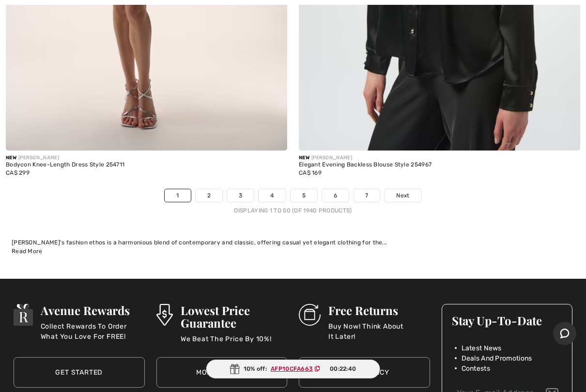  Describe the element at coordinates (240, 196) in the screenshot. I see `a: 3` at that location.